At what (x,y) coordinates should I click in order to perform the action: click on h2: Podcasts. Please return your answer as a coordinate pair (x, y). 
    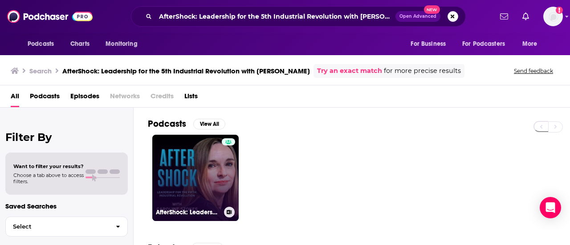
    Looking at the image, I should click on (167, 124).